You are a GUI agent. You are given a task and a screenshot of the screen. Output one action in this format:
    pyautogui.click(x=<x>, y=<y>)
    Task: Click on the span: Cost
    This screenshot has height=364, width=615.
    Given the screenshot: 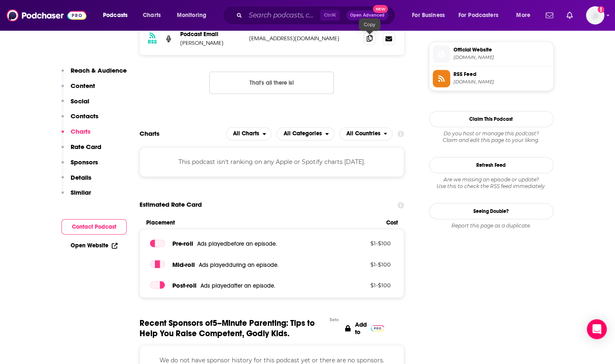 What is the action you would take?
    pyautogui.click(x=391, y=223)
    